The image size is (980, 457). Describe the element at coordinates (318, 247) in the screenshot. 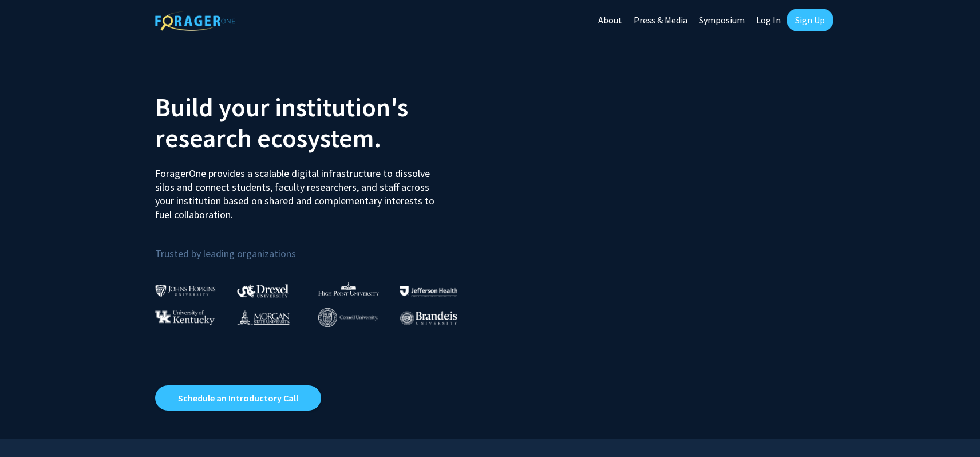

I see `p: Trusted by leading organizations` at that location.